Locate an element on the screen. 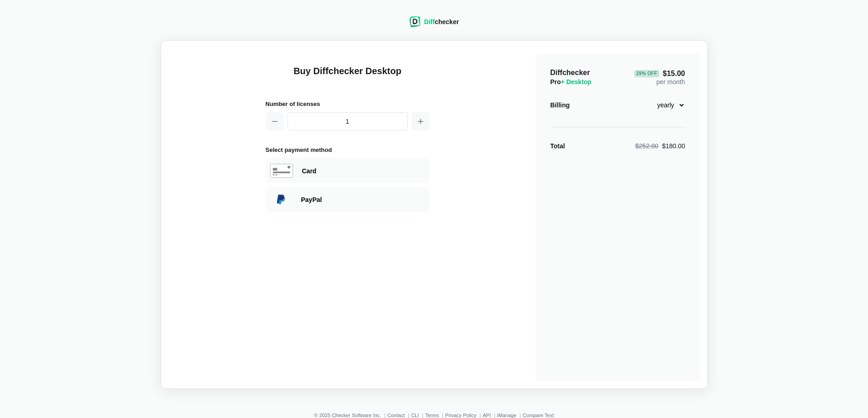 The height and width of the screenshot is (418, 868). img: Diffchecker logo is located at coordinates (414, 22).